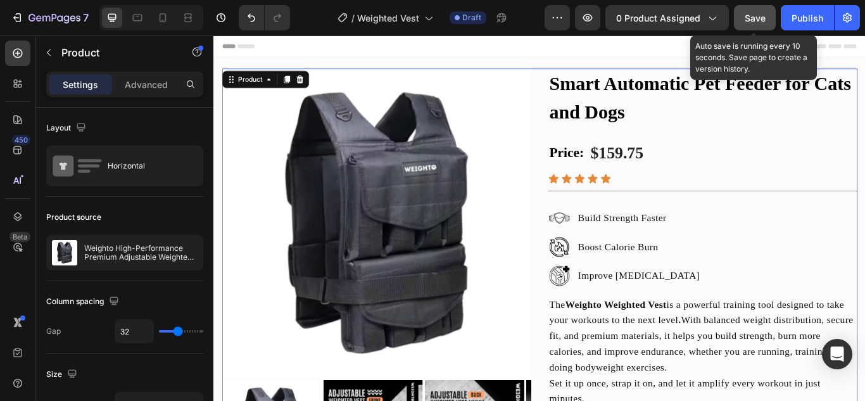 Image resolution: width=865 pixels, height=401 pixels. What do you see at coordinates (412, 137) in the screenshot?
I see `h2: Price:` at bounding box center [412, 137].